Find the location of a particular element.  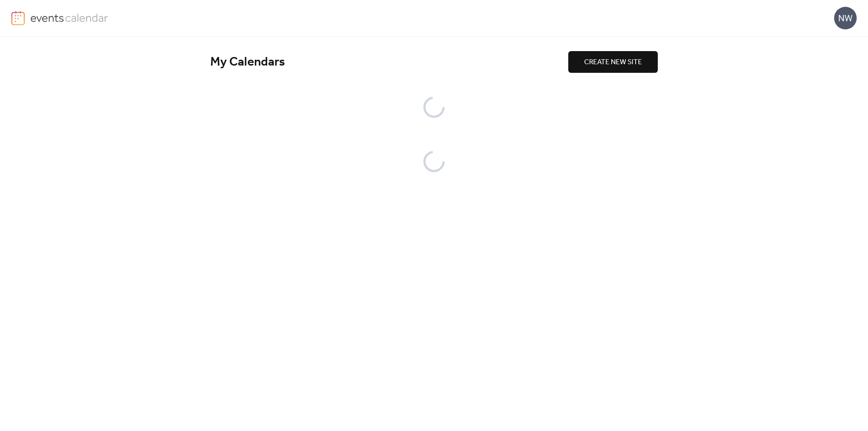

div: My Calendars is located at coordinates (389, 62).